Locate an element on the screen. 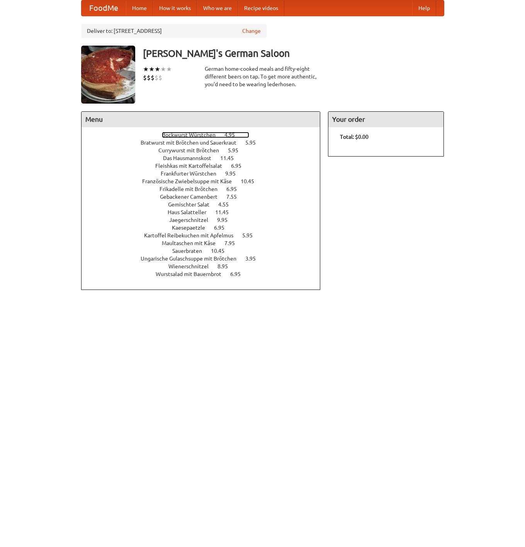 Image resolution: width=525 pixels, height=547 pixels. a: Bratwurst mit Brötchen und Sauerkraut 5.95 is located at coordinates (205, 143).